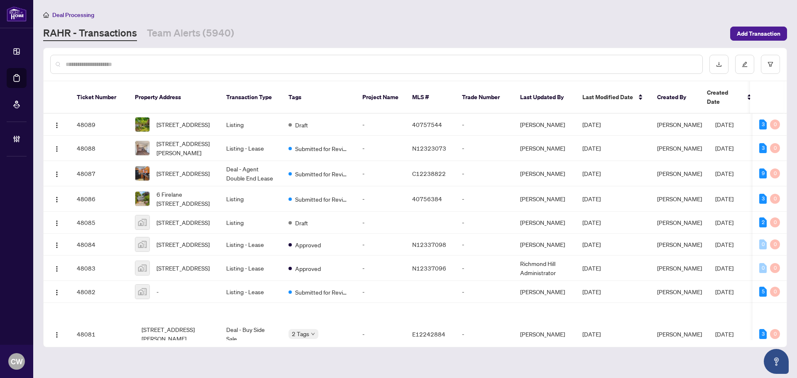 This screenshot has width=797, height=378. Describe the element at coordinates (99, 174) in the screenshot. I see `td: 48087` at that location.